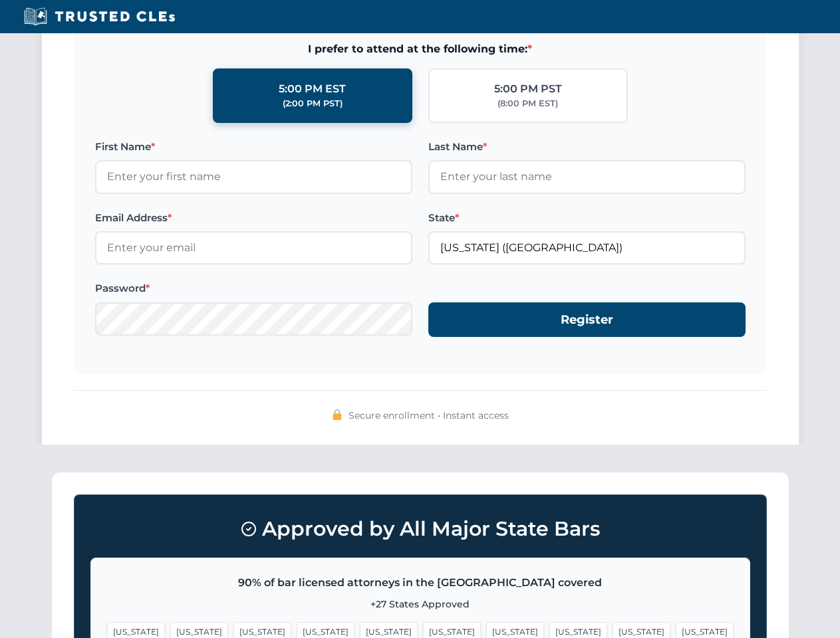  I want to click on span: Secure enrollment • Instant access, so click(428, 416).